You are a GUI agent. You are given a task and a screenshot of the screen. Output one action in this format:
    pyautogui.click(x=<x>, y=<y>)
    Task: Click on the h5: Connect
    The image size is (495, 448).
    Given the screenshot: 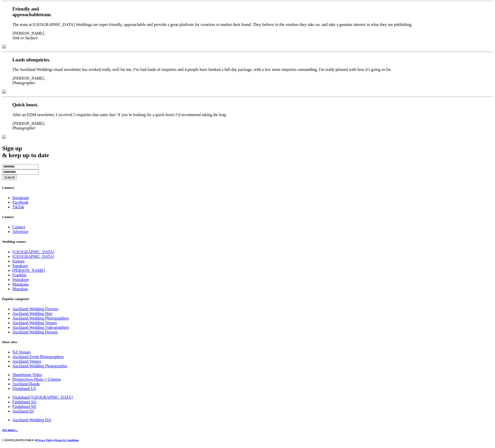 What is the action you would take?
    pyautogui.click(x=248, y=188)
    